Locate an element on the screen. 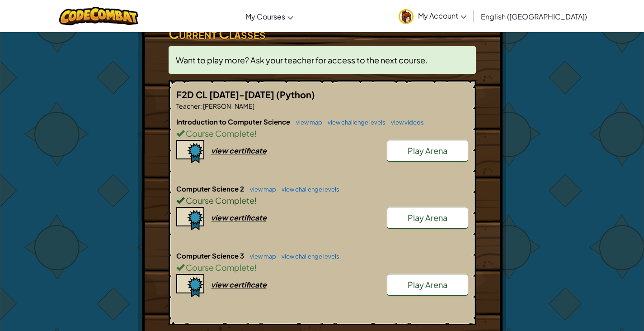  img: avatar is located at coordinates (406, 16).